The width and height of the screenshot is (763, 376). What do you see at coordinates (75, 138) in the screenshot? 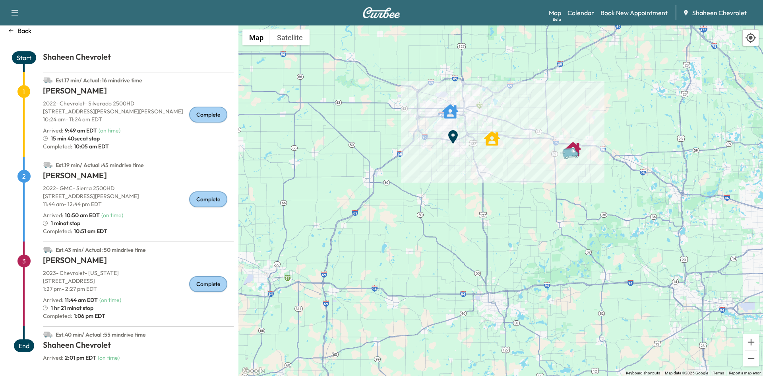
I see `span: 15 min 40sec at stop` at bounding box center [75, 138].